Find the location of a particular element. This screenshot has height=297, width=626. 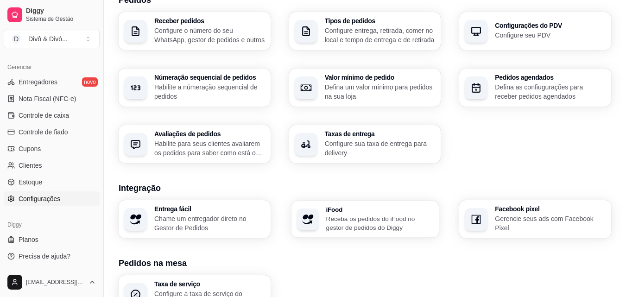

a: Planos is located at coordinates (51, 240).